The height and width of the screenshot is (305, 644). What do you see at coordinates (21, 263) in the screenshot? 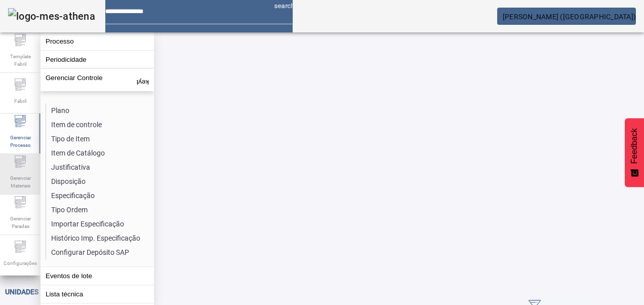
I see `span: Configurações` at bounding box center [21, 263].